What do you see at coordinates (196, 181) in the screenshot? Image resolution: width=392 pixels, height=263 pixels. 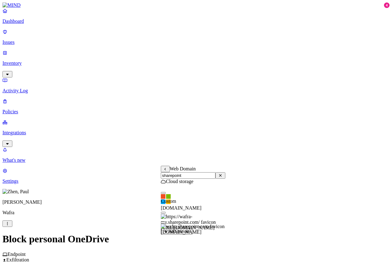 I see `p: Settings` at bounding box center [196, 181].